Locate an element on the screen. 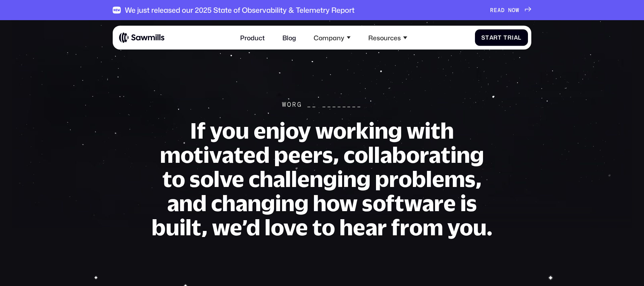 The image size is (644, 286). div: We just released our 2025 State of Observability & Telemetry Report is located at coordinates (240, 10).